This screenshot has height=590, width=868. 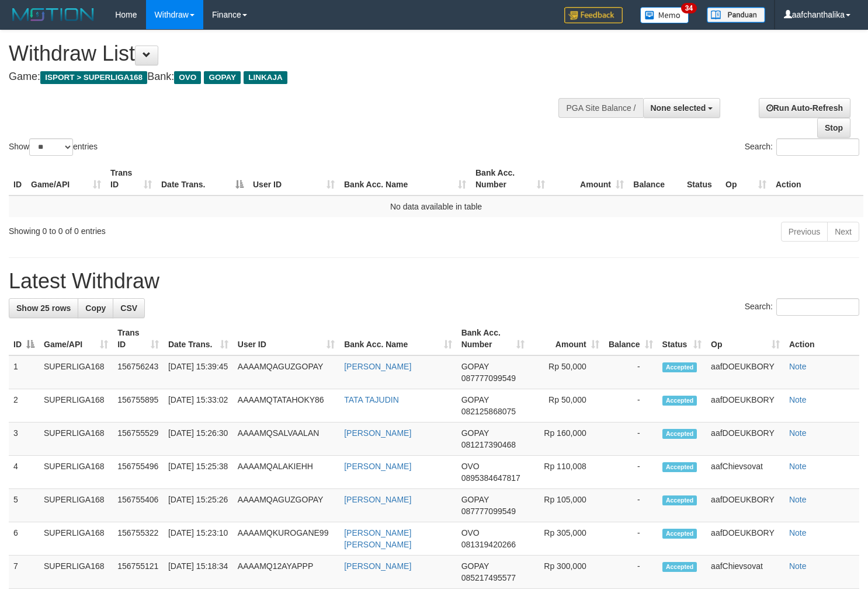 I want to click on div: PGA Site Balance /, so click(x=600, y=108).